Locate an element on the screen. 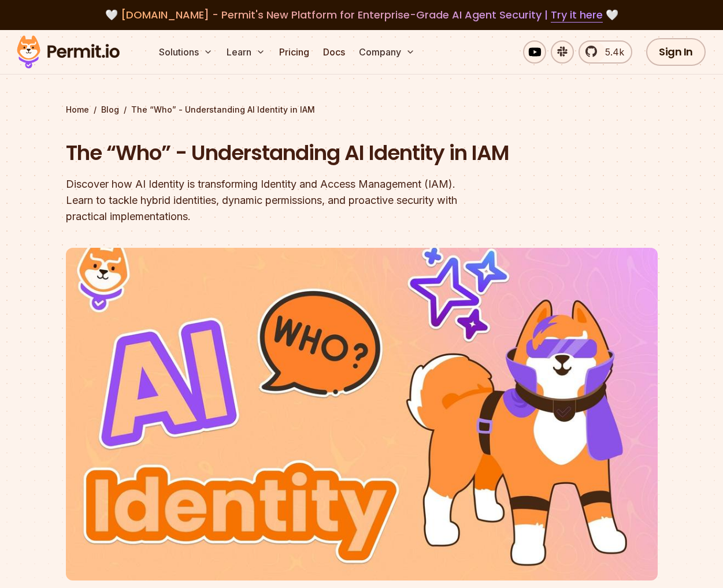  button: Company is located at coordinates (386, 52).